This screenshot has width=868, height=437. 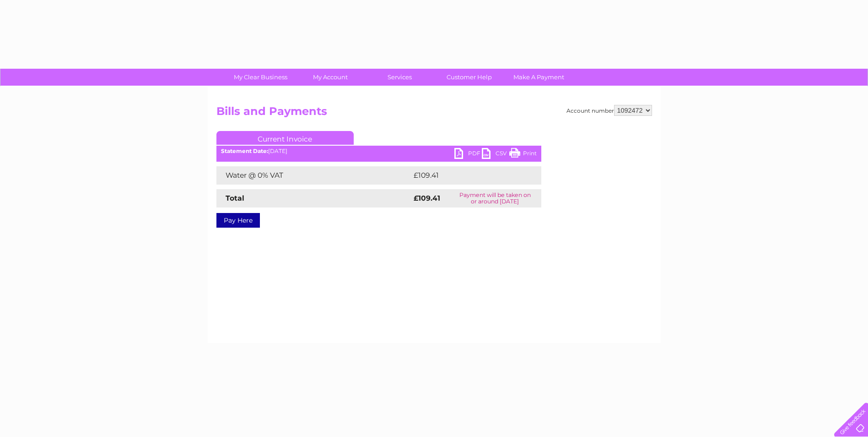 I want to click on td: £109.41, so click(x=468, y=176).